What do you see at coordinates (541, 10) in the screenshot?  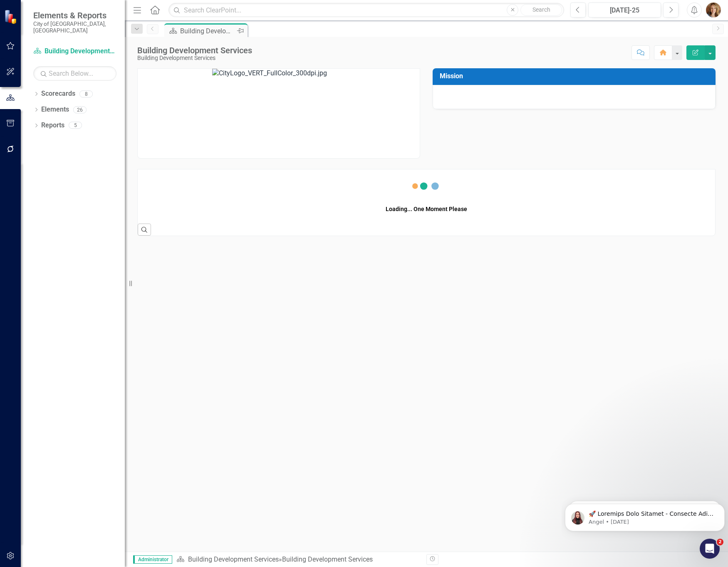 I see `button: Search` at bounding box center [541, 10].